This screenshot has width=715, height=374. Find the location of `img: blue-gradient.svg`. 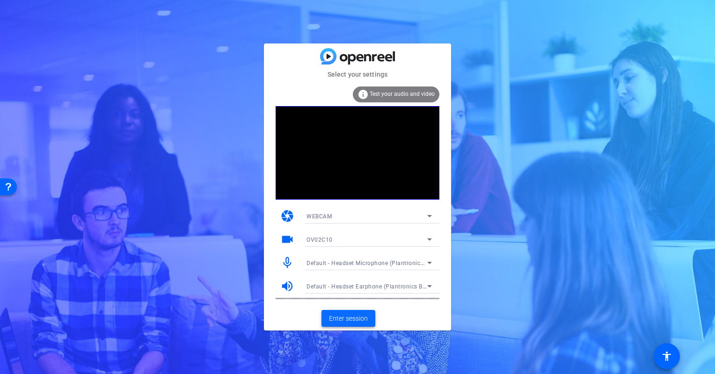

img: blue-gradient.svg is located at coordinates (357, 56).